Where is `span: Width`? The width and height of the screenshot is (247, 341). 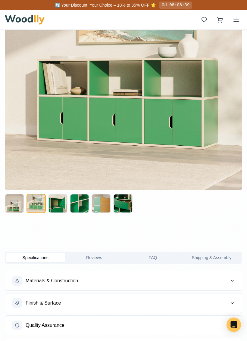
span: Width is located at coordinates (51, 186).